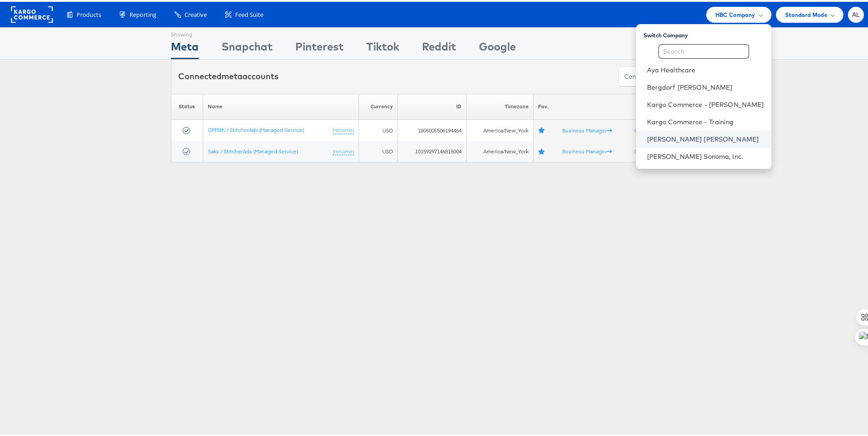 This screenshot has height=436, width=868. Describe the element at coordinates (250, 13) in the screenshot. I see `span: Feed Suite` at that location.